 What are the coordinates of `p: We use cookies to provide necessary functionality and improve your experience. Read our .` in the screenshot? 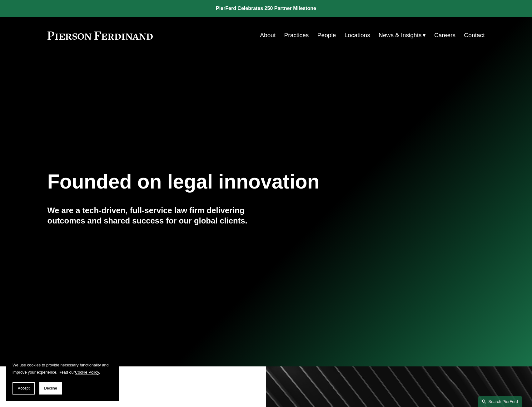 It's located at (62, 369).